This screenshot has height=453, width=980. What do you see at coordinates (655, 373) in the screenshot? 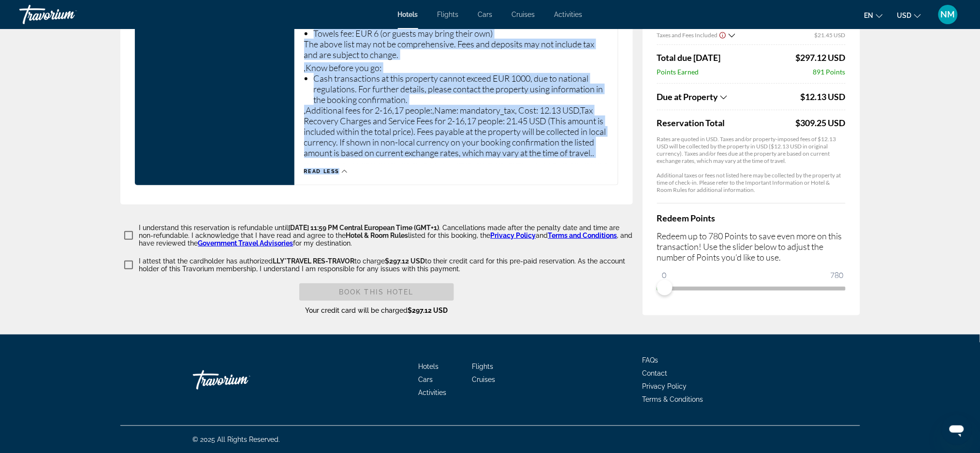
I see `a: Contact` at bounding box center [655, 373].